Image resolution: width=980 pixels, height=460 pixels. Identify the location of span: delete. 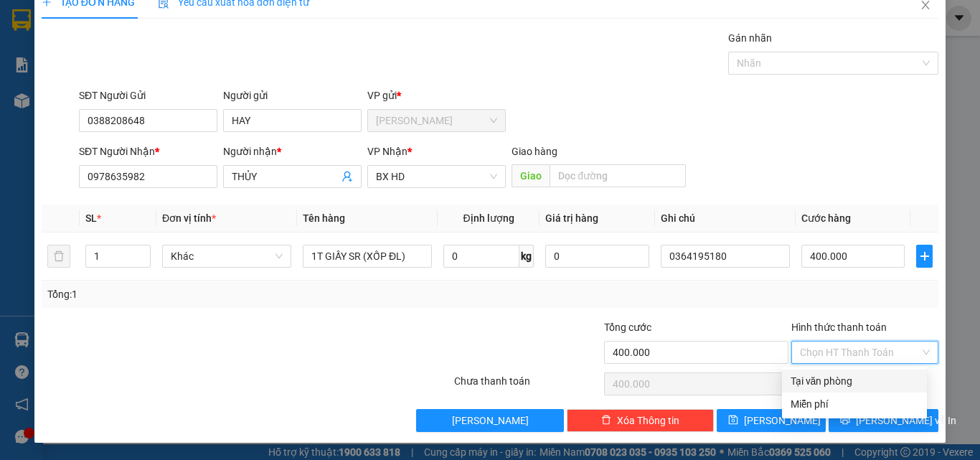
(606, 420).